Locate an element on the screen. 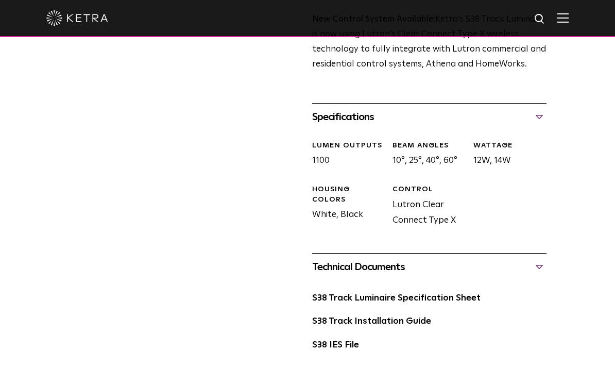 This screenshot has height=366, width=615. div: White, Black is located at coordinates (345, 207).